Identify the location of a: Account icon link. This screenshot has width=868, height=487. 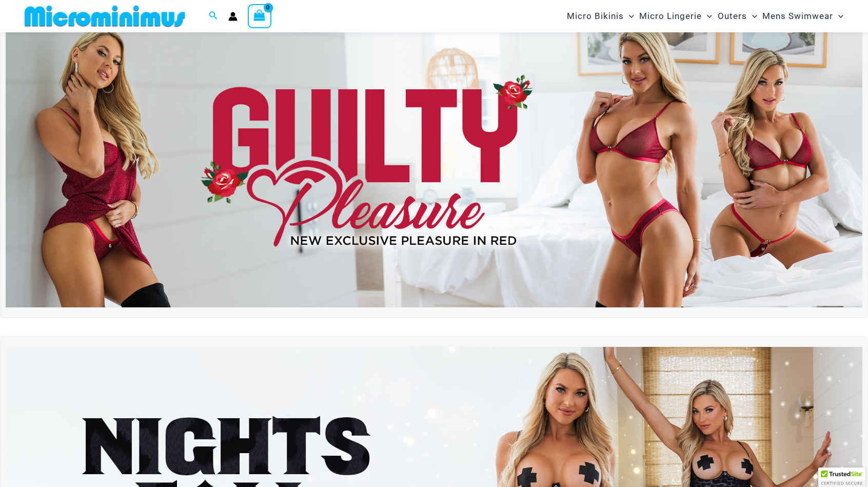
(233, 16).